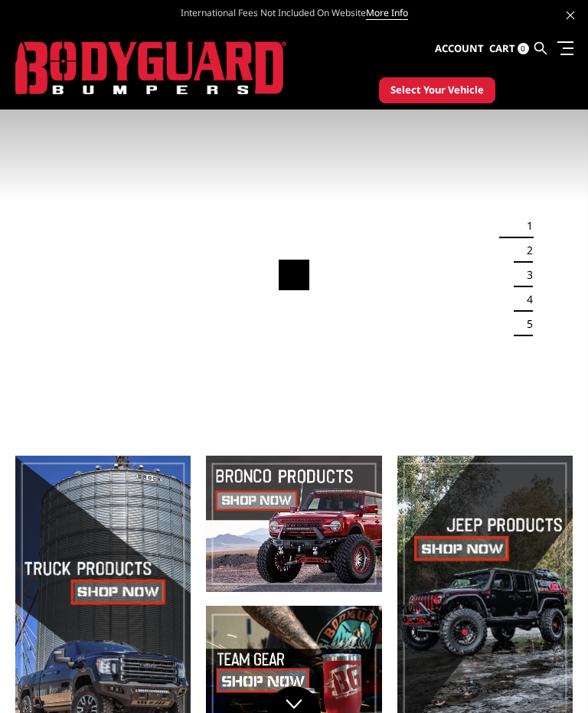 The image size is (588, 713). What do you see at coordinates (526, 251) in the screenshot?
I see `button: 2 of 5` at bounding box center [526, 251].